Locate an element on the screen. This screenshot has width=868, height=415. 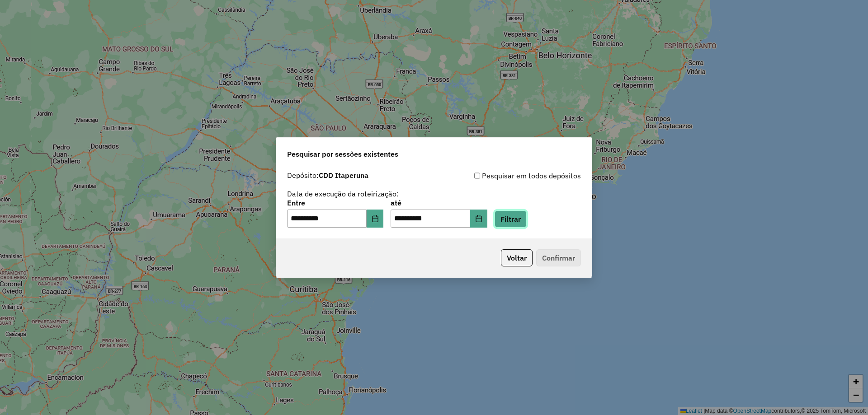
span: Pesquisar por sessões existentes is located at coordinates (342, 154).